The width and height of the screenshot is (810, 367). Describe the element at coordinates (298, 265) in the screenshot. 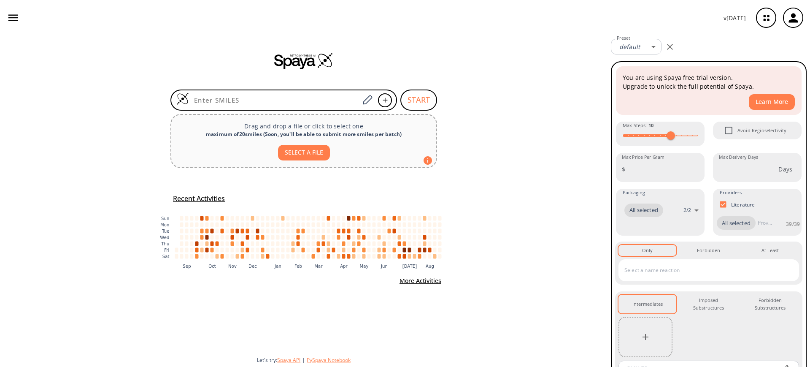

I see `text: Feb` at that location.